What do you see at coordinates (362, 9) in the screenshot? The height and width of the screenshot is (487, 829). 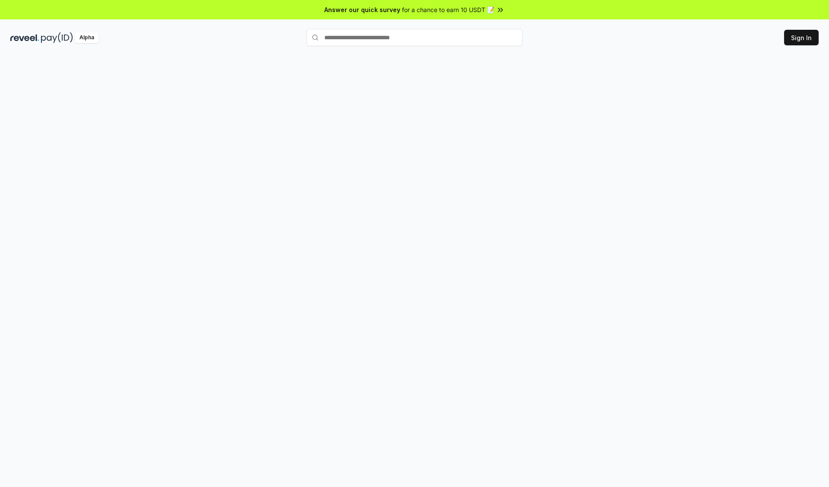 I see `span: Answer our quick survey` at bounding box center [362, 9].